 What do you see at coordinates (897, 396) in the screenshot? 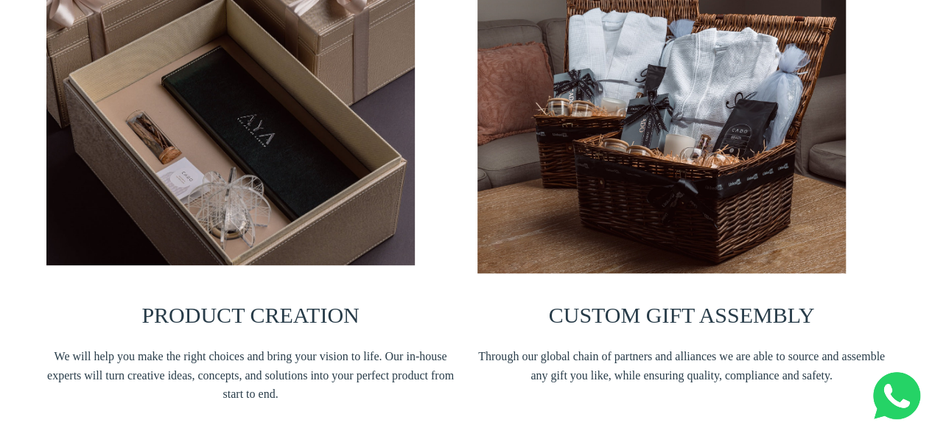
I see `img: Whatsapp` at bounding box center [897, 396].